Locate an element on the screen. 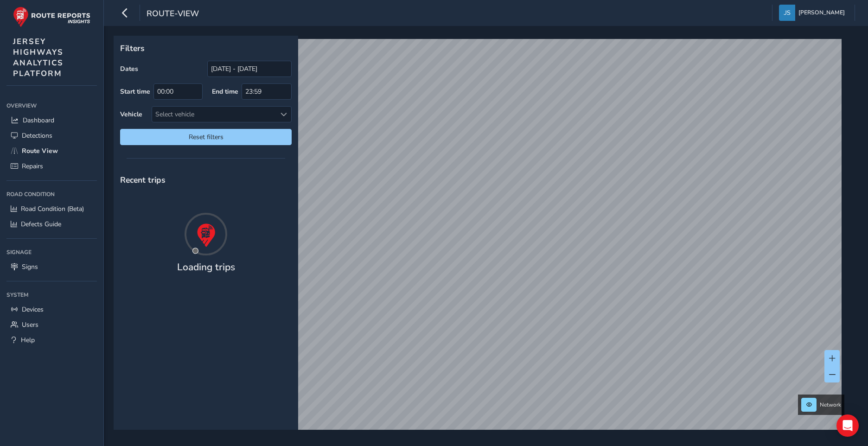 This screenshot has width=868, height=446. label: End time is located at coordinates (225, 91).